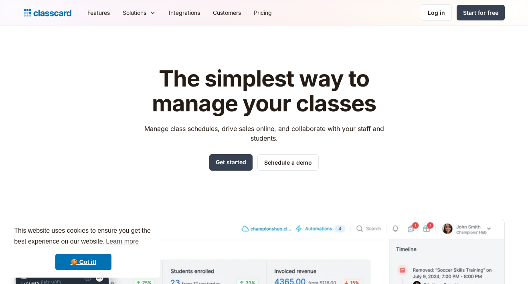 The height and width of the screenshot is (284, 528). Describe the element at coordinates (481, 12) in the screenshot. I see `a: Start for free` at that location.